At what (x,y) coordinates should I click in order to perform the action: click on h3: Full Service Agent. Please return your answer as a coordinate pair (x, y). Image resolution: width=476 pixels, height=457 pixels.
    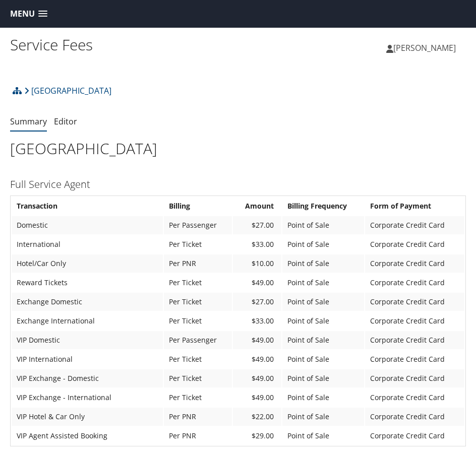
    Looking at the image, I should click on (238, 185).